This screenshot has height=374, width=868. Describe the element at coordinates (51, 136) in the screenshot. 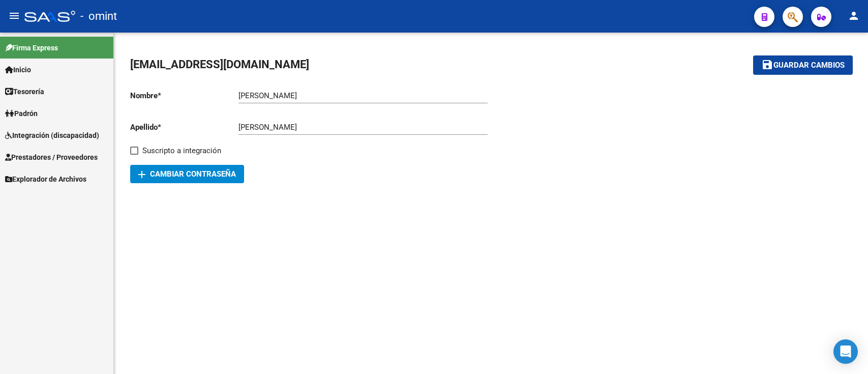

I see `span: Integración (discapacidad)` at that location.